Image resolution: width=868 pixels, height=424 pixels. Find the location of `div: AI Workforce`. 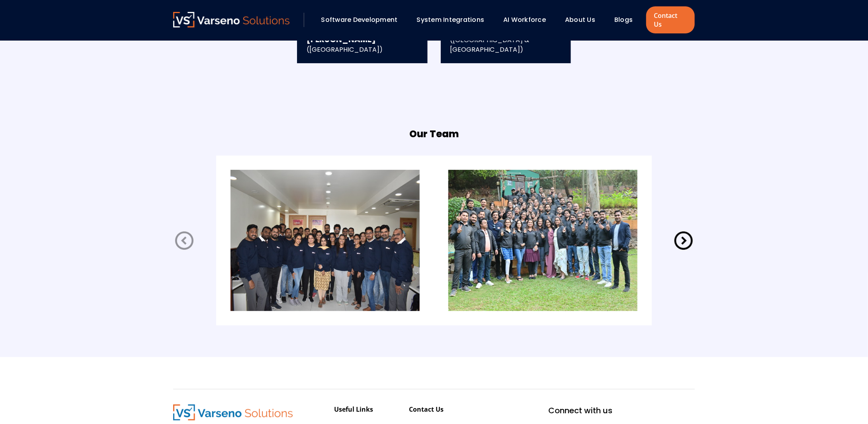

div: AI Workforce is located at coordinates (528, 20).